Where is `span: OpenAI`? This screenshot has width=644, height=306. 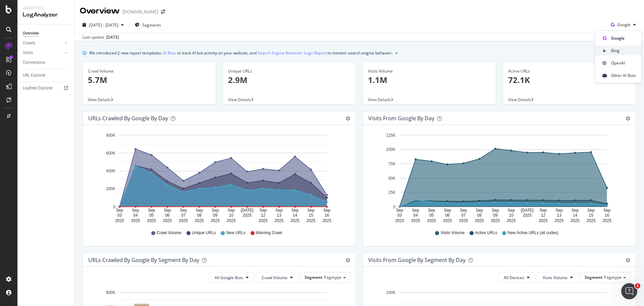 span: OpenAI is located at coordinates (623, 63).